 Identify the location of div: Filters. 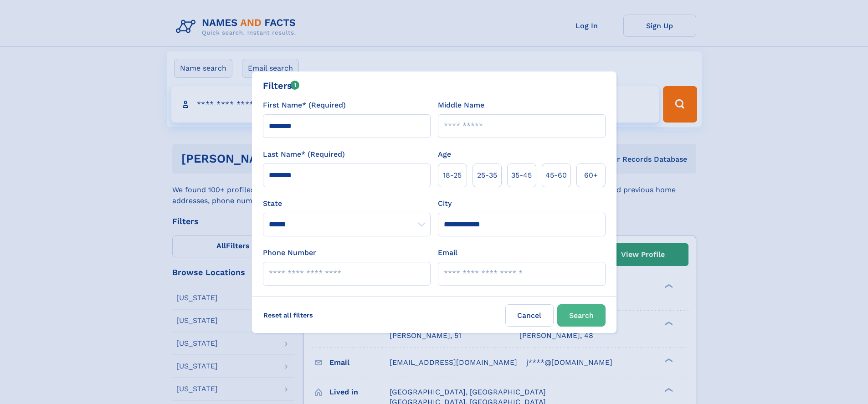
(281, 85).